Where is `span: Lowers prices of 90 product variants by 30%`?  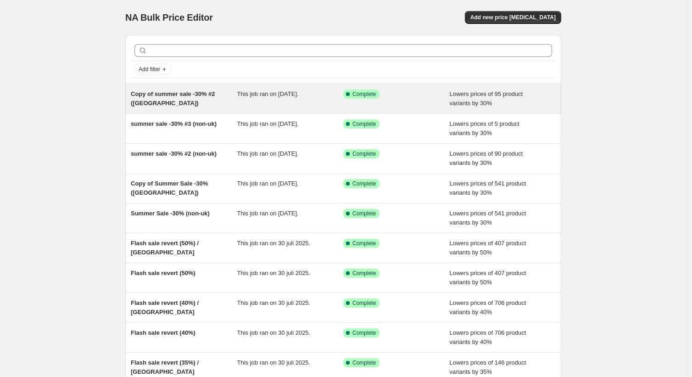
span: Lowers prices of 90 product variants by 30% is located at coordinates (487, 158).